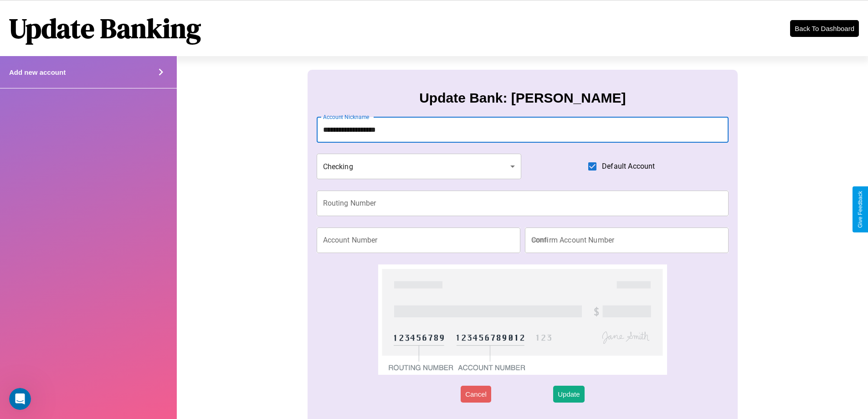 Image resolution: width=868 pixels, height=419 pixels. What do you see at coordinates (522, 320) in the screenshot?
I see `img: check` at bounding box center [522, 320].